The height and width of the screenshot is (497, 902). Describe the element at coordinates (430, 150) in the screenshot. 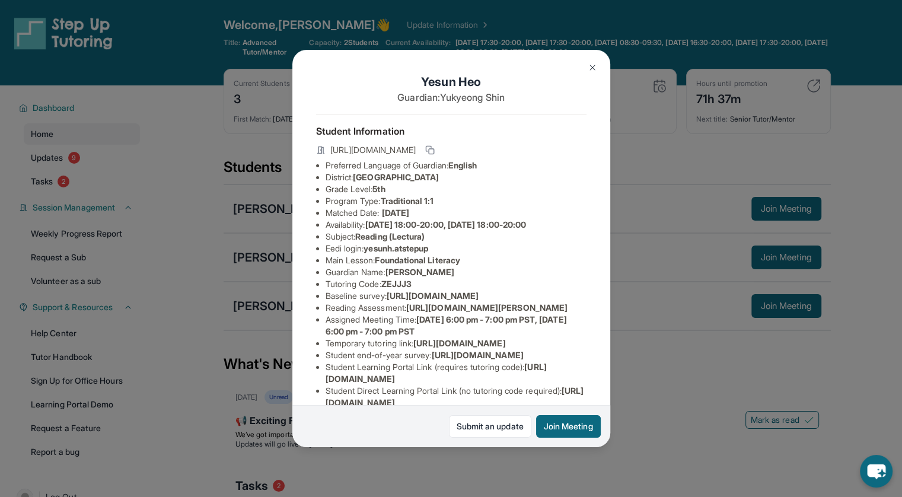

I see `button: Copy link` at that location.